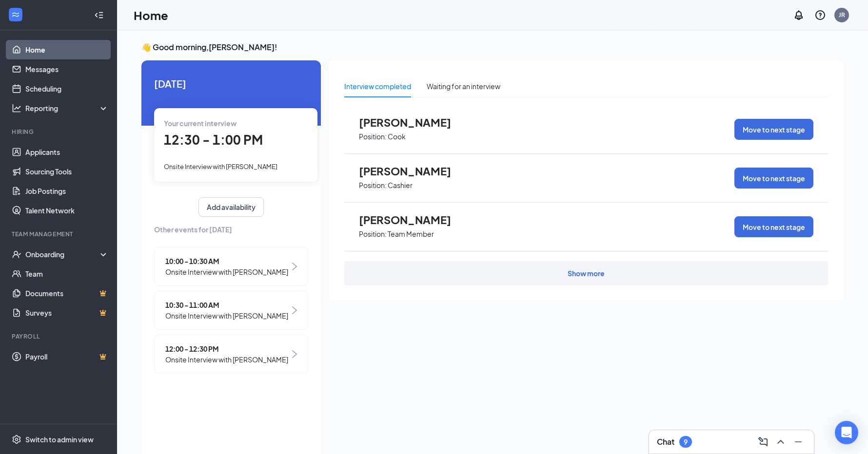  What do you see at coordinates (60, 439) in the screenshot?
I see `div: Switch to admin view` at bounding box center [60, 439].